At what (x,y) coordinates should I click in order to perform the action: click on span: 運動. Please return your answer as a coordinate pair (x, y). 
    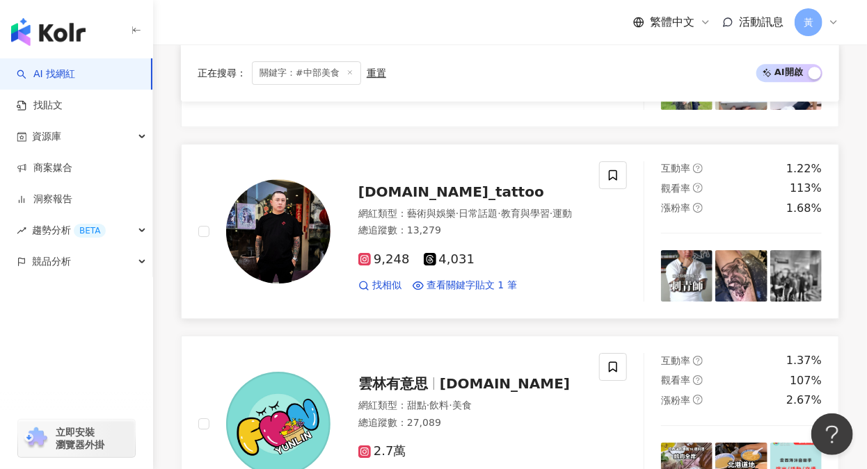
    Looking at the image, I should click on (562, 214).